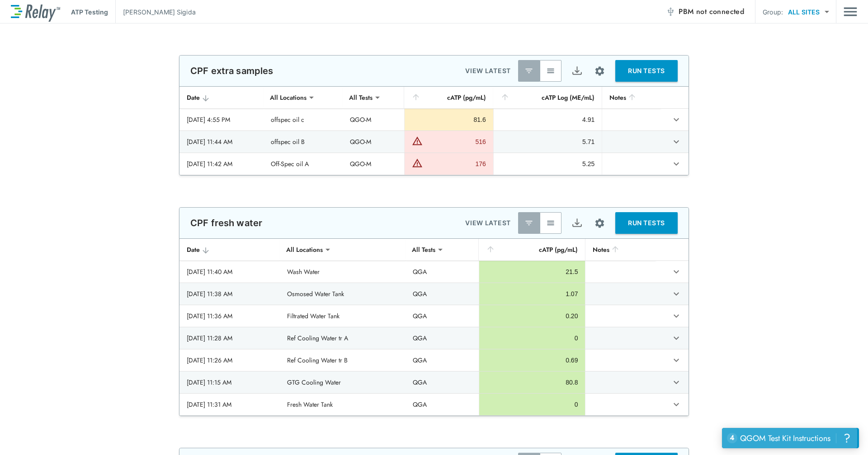 The width and height of the screenshot is (868, 455). I want to click on button: PBM not connected, so click(705, 12).